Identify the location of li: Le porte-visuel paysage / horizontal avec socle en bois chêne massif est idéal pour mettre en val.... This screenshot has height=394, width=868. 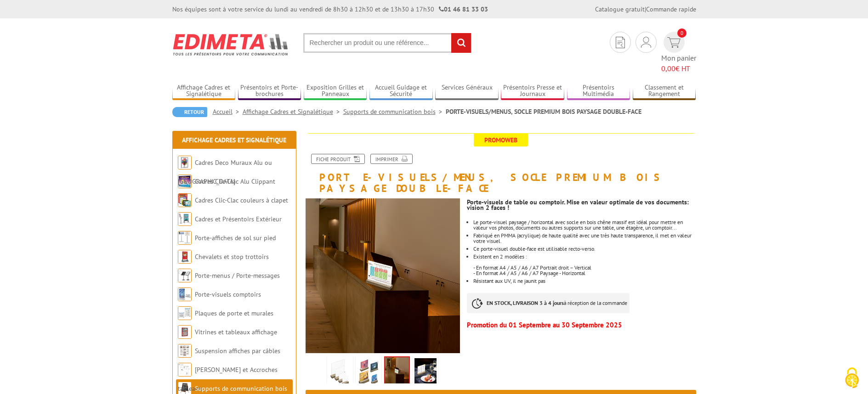
(585, 226).